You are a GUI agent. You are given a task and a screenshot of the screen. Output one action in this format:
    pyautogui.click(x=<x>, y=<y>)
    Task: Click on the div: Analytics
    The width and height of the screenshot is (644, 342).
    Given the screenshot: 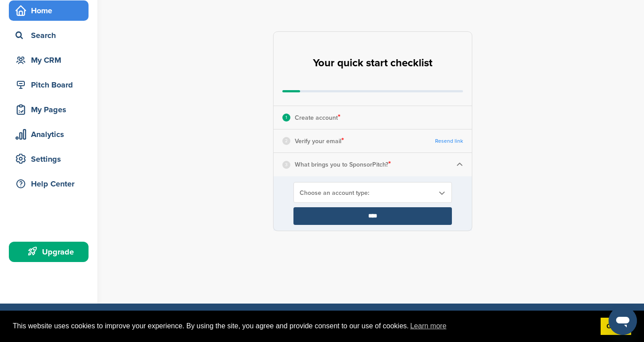 What is the action you would take?
    pyautogui.click(x=51, y=135)
    